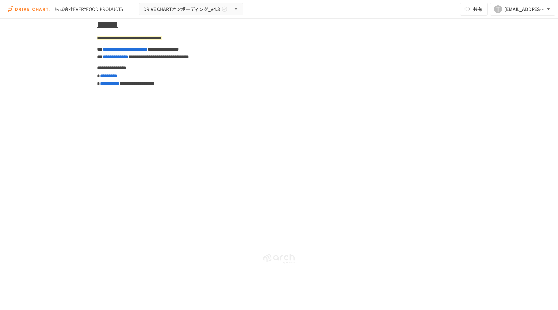 This screenshot has height=310, width=558. What do you see at coordinates (29, 9) in the screenshot?
I see `img: i9VDDS9JuLRLX3JIUyK59LcYp6Y9cayLPHs4hOxMB9W` at bounding box center [29, 9].